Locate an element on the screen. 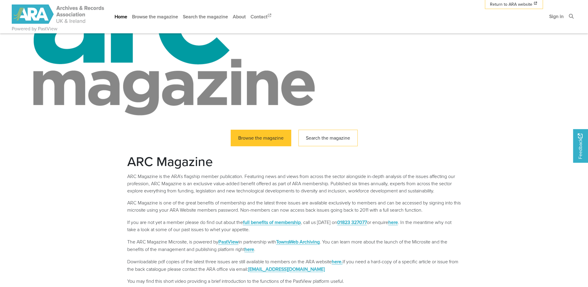 This screenshot has width=588, height=287. a: Would you like to provide feedback? is located at coordinates (580, 146).